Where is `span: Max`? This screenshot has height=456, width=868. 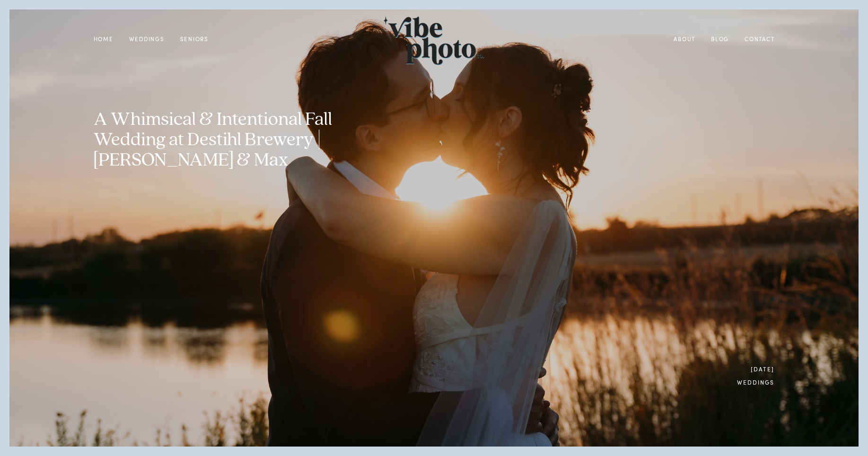 span: Max is located at coordinates (271, 159).